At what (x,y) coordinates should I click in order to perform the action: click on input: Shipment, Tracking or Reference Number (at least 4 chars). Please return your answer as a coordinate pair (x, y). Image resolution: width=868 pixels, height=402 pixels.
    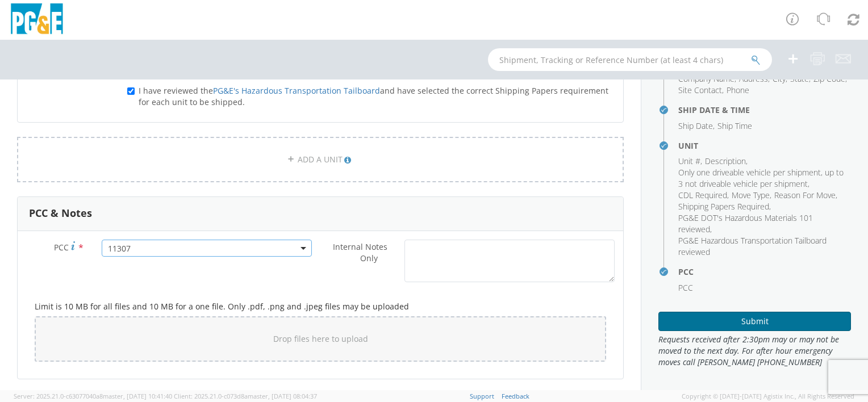
    Looking at the image, I should click on (630, 60).